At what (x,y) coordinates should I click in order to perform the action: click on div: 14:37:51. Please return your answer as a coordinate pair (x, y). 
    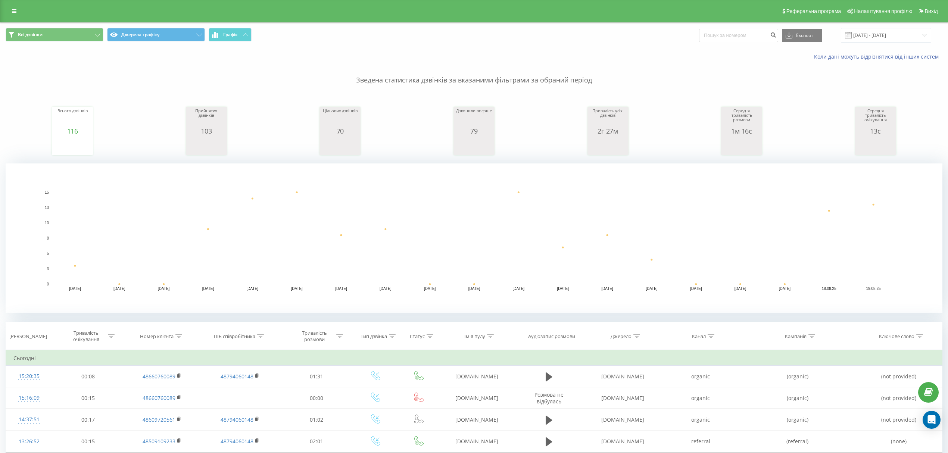
    Looking at the image, I should click on (29, 419).